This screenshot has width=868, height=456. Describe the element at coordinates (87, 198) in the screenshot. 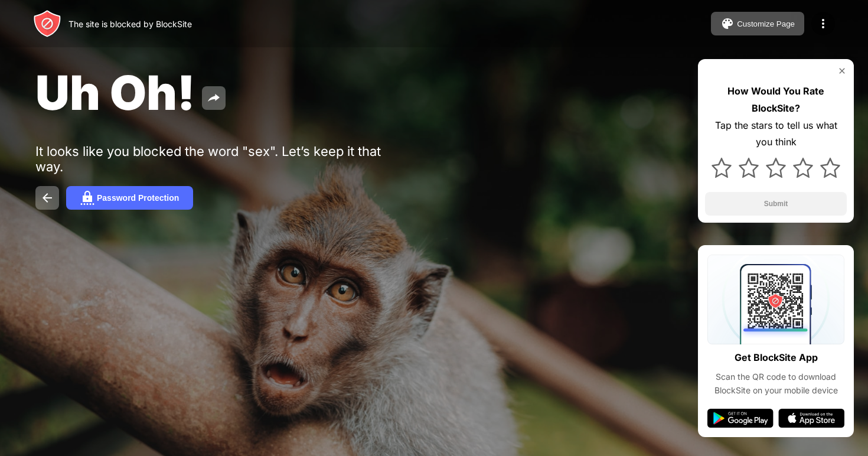

I see `img: password.svg` at that location.